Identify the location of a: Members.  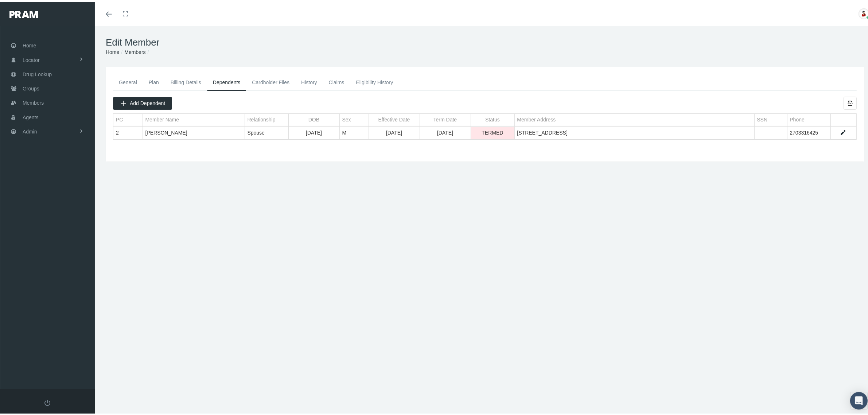
(135, 51).